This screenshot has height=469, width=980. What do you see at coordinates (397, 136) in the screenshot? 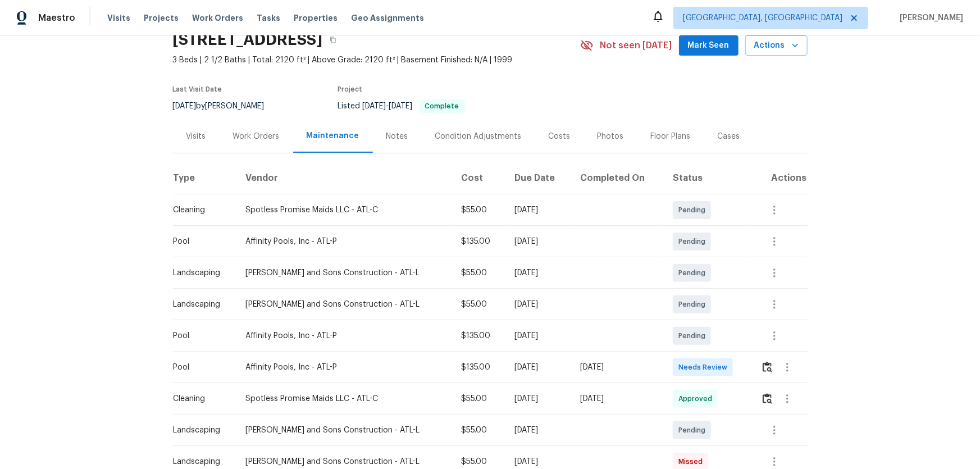
I see `div: Notes` at bounding box center [397, 136].